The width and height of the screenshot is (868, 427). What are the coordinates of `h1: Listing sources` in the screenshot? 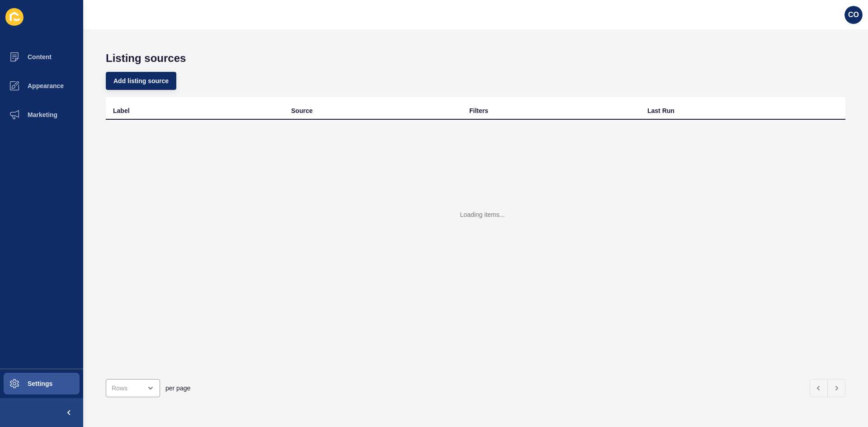 It's located at (476, 58).